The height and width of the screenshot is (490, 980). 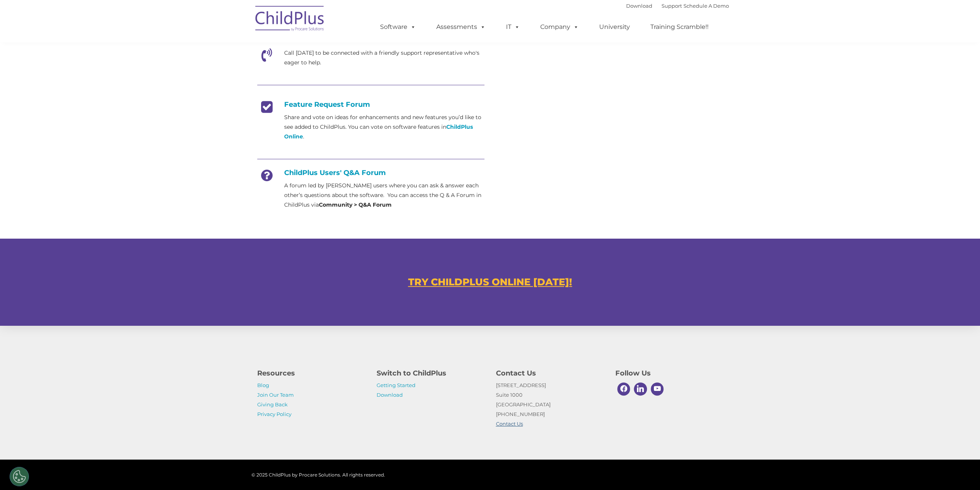 What do you see at coordinates (679, 27) in the screenshot?
I see `a: Training Scramble!!` at bounding box center [679, 27].